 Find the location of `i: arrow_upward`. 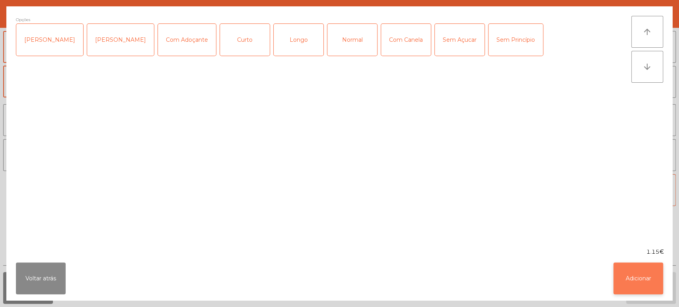

i: arrow_upward is located at coordinates (647, 32).